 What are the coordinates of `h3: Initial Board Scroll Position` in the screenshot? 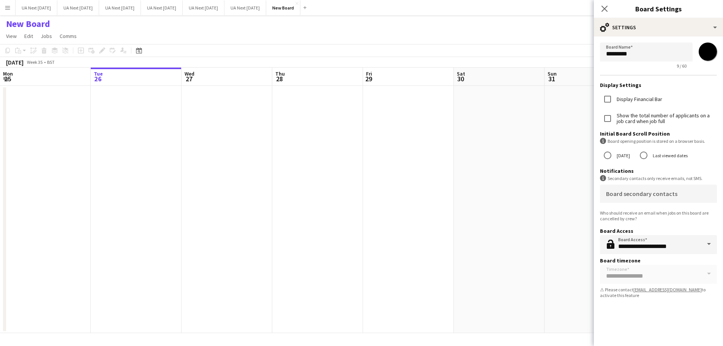 It's located at (659, 134).